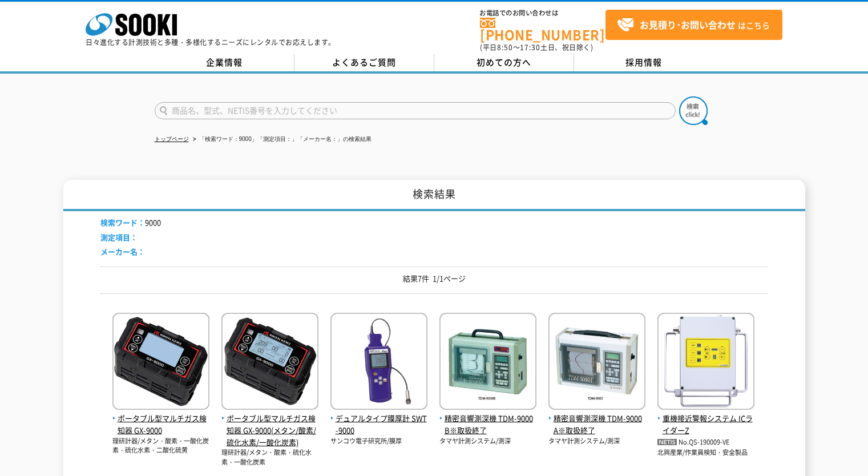 The width and height of the screenshot is (868, 476). Describe the element at coordinates (379, 442) in the screenshot. I see `p: サンコウ電子研究所/膜厚` at that location.